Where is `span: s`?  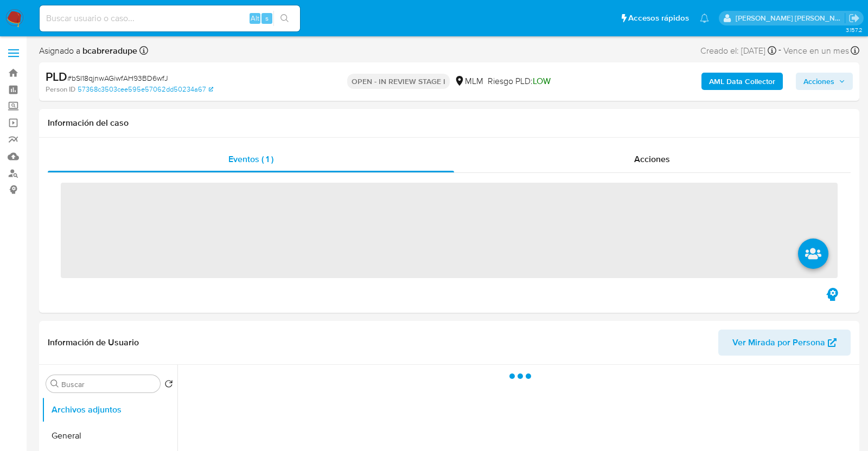
span: s is located at coordinates (267, 18).